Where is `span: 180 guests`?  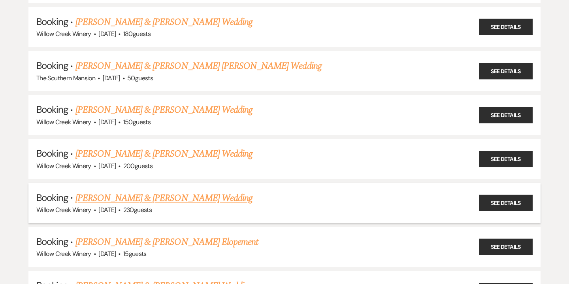 span: 180 guests is located at coordinates (137, 34).